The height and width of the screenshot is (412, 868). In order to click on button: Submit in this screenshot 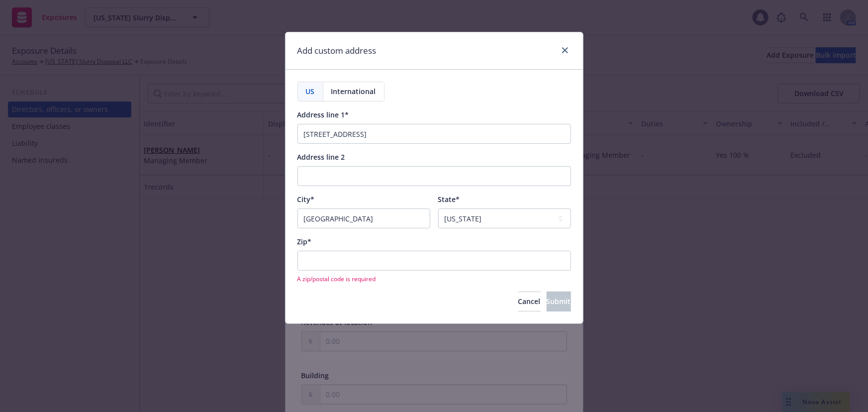, I will do `click(558, 301)`.